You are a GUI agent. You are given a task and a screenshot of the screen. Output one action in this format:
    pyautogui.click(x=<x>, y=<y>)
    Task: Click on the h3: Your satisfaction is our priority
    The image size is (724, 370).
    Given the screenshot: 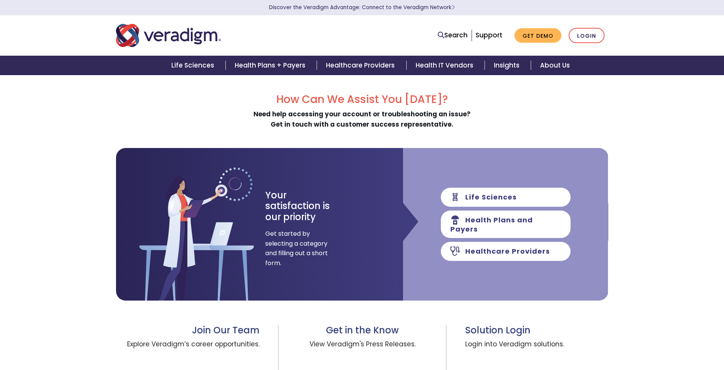 What is the action you would take?
    pyautogui.click(x=304, y=206)
    